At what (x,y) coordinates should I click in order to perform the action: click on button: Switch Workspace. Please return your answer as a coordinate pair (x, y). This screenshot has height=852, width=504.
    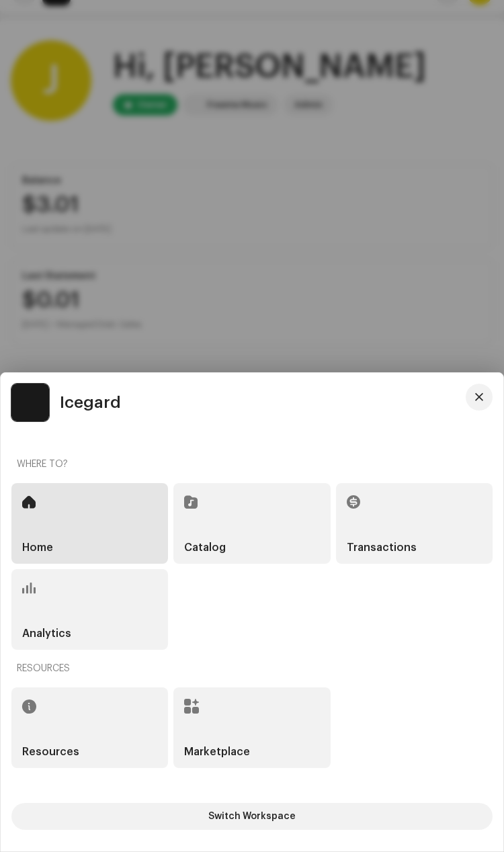
    Looking at the image, I should click on (252, 817).